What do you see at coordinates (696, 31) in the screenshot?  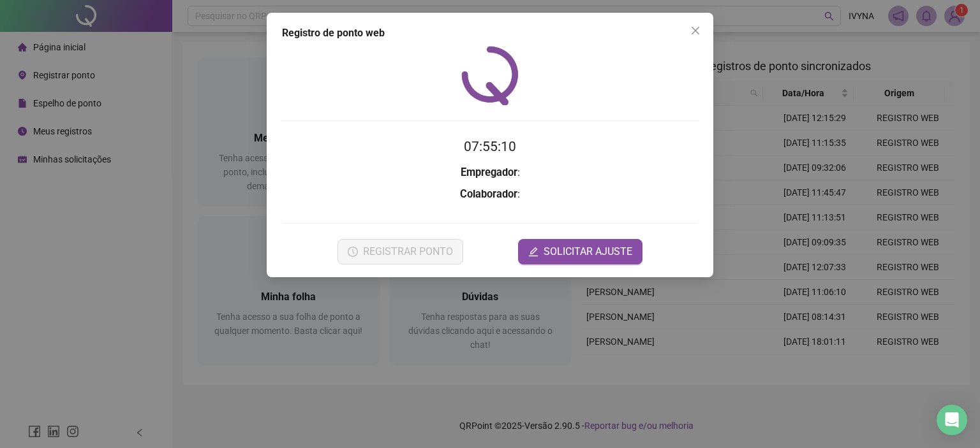 I see `span: close` at bounding box center [696, 31].